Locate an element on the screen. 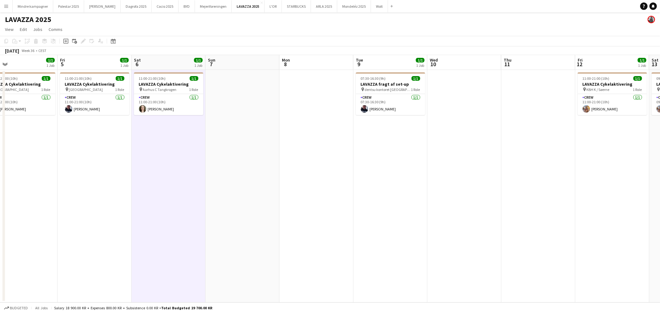 This screenshot has height=313, width=660. h1: LAVAZZA 2025 is located at coordinates (28, 19).